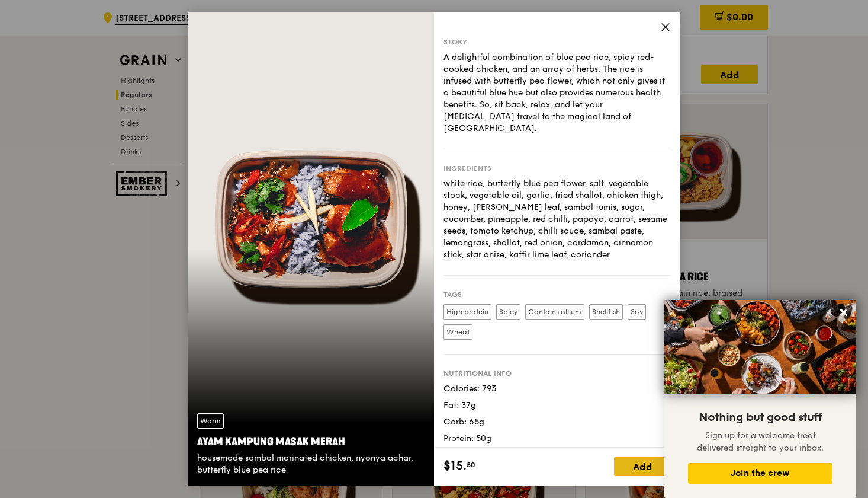 The height and width of the screenshot is (498, 868). Describe the element at coordinates (557, 169) in the screenshot. I see `div: Ingredients` at that location.